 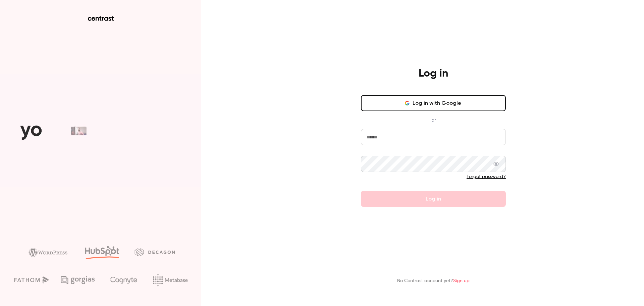 I want to click on span: or, so click(x=434, y=120).